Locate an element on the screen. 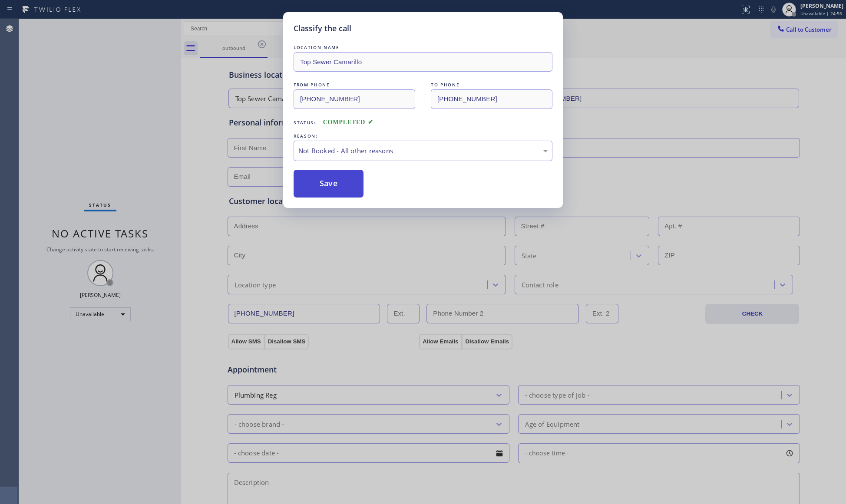 This screenshot has width=846, height=504. div: TO PHONE is located at coordinates (492, 85).